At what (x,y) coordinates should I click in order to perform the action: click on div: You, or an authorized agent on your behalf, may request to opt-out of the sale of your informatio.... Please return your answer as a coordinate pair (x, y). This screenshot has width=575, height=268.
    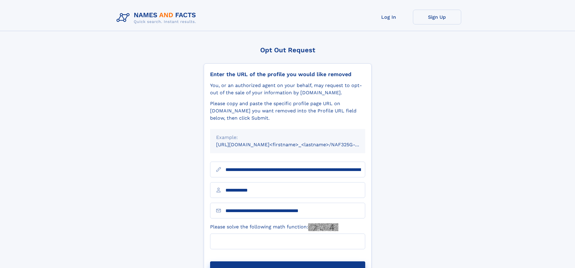
    Looking at the image, I should click on (288, 89).